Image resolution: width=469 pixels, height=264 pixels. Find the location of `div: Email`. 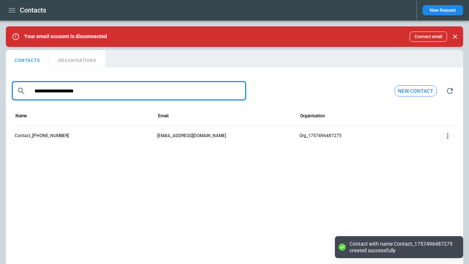

div: Email is located at coordinates (163, 116).